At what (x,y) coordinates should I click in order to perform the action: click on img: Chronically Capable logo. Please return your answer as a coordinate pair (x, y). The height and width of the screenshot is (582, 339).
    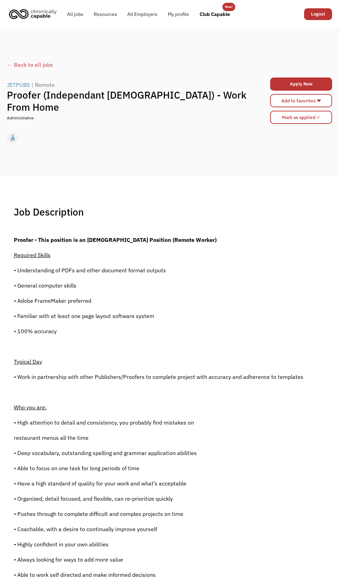
    Looking at the image, I should click on (33, 14).